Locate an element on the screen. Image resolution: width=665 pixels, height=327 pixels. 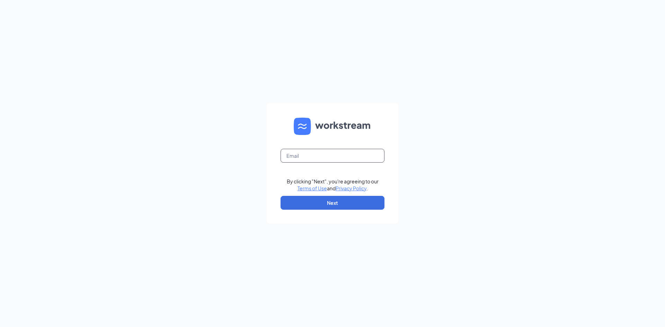
div: By clicking "Next", you're agreeing to our and . is located at coordinates (333, 185).